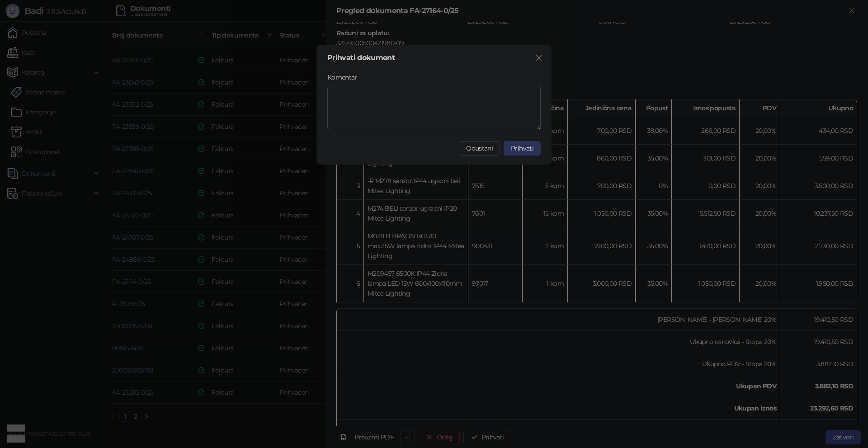 The height and width of the screenshot is (448, 868). Describe the element at coordinates (434, 108) in the screenshot. I see `textarea: Komentar` at that location.